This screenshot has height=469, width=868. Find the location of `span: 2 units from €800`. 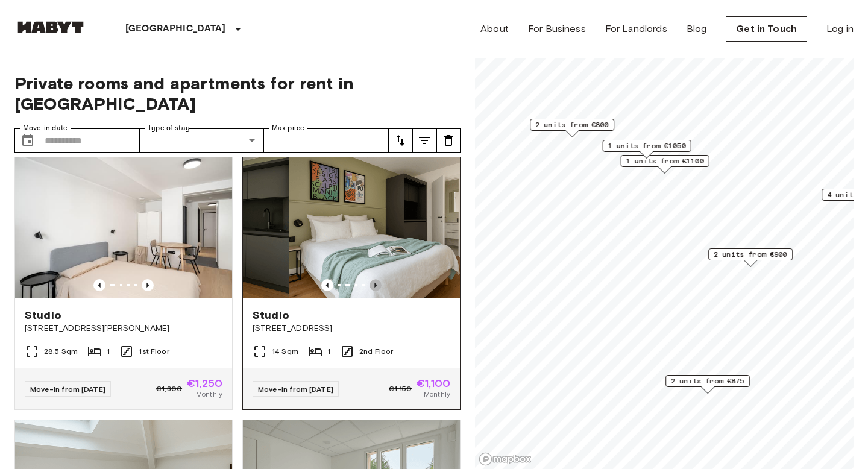

span: 2 units from €800 is located at coordinates (572, 124).